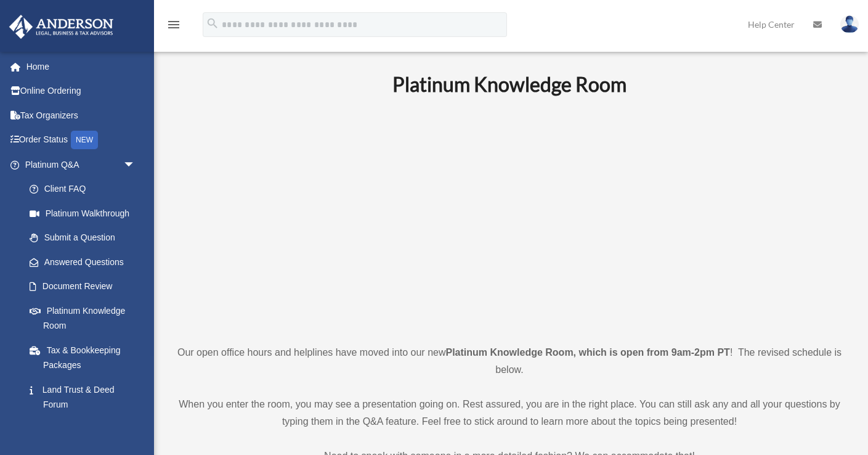 This screenshot has width=868, height=455. I want to click on b: Platinum Knowledge Room, so click(509, 84).